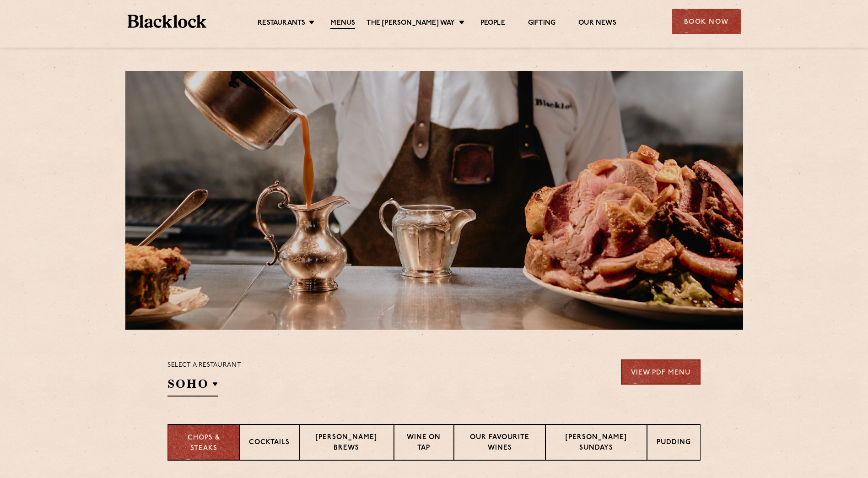 The height and width of the screenshot is (478, 868). What do you see at coordinates (282, 23) in the screenshot?
I see `a: Restaurants` at bounding box center [282, 23].